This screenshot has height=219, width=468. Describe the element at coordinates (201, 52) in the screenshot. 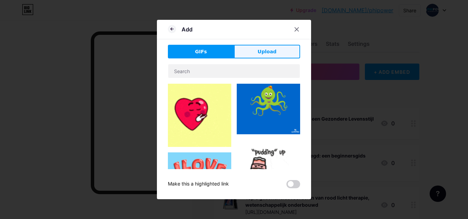

I see `span: GIFs` at that location.